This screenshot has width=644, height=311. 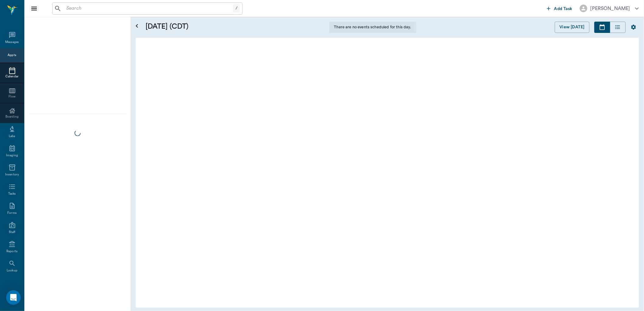 What do you see at coordinates (12, 194) in the screenshot?
I see `div: Tasks` at bounding box center [12, 194].